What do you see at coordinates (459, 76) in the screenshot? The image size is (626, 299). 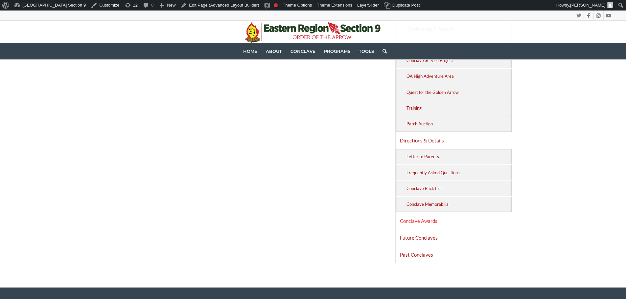 I see `a: OA High Adventure Area` at bounding box center [459, 76].